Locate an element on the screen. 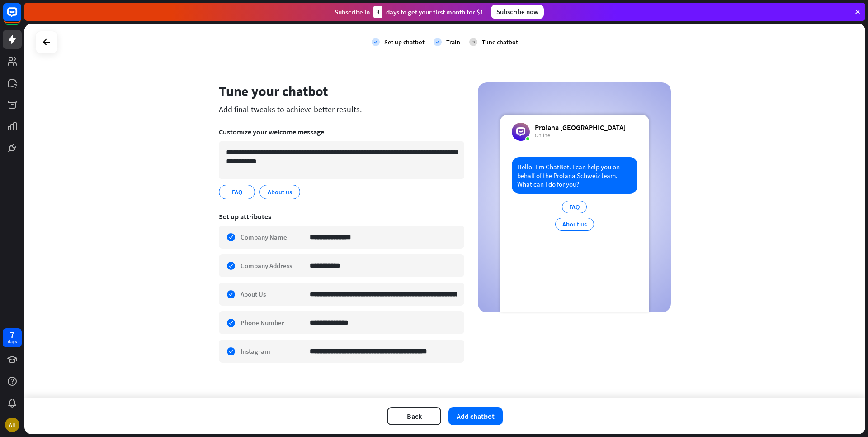  span: About us is located at coordinates (280, 192).